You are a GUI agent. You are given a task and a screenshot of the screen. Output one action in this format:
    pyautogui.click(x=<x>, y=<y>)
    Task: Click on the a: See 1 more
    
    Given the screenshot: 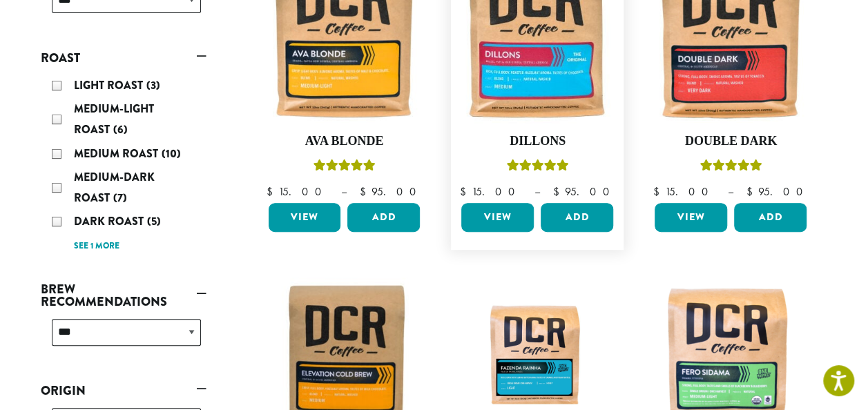 What is the action you would take?
    pyautogui.click(x=97, y=246)
    